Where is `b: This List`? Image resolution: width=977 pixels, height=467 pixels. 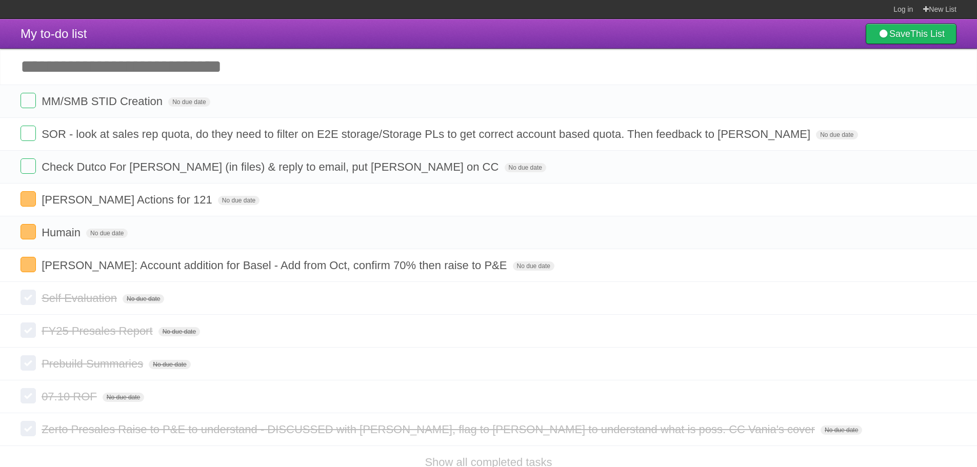 b: This List is located at coordinates (927, 34).